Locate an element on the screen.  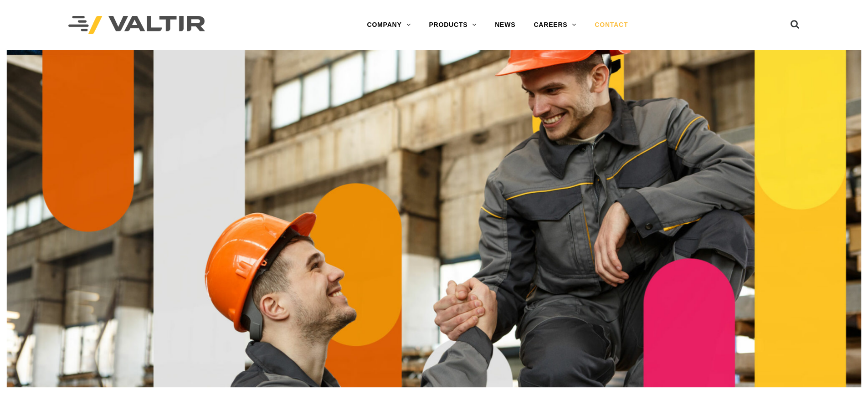
a: CAREERS is located at coordinates (555, 25).